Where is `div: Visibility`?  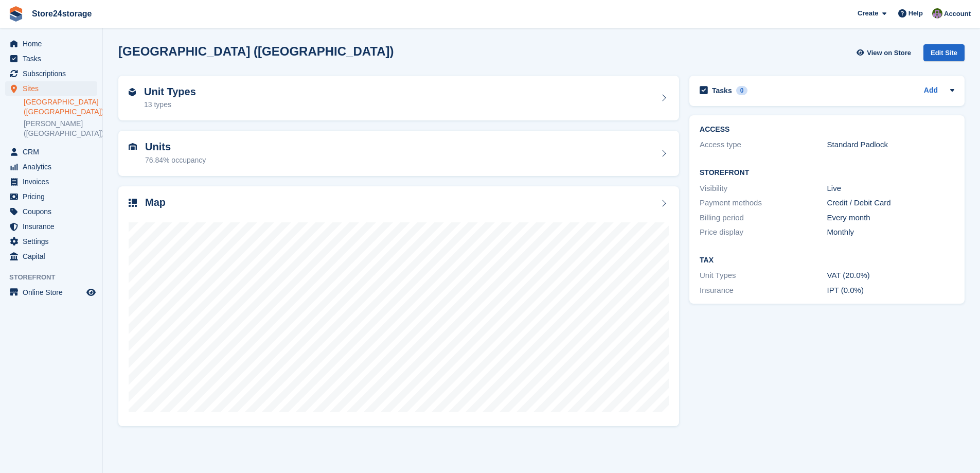 div: Visibility is located at coordinates (763, 188).